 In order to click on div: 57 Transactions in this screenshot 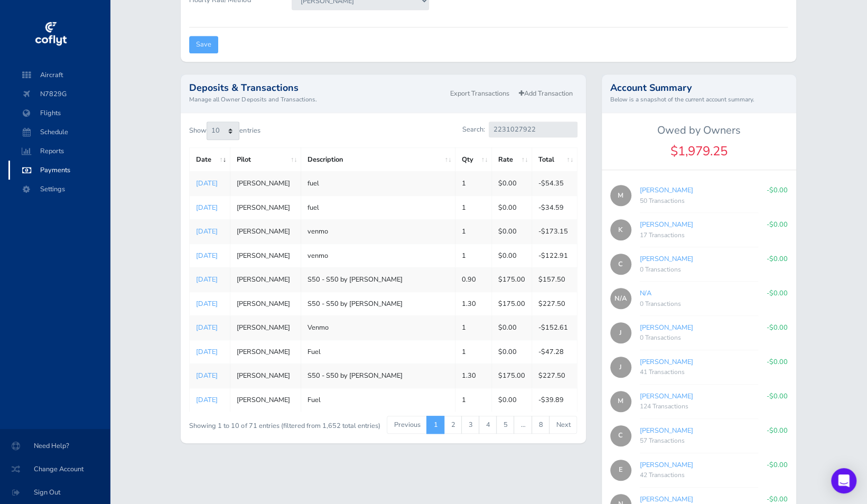, I will do `click(699, 441)`.